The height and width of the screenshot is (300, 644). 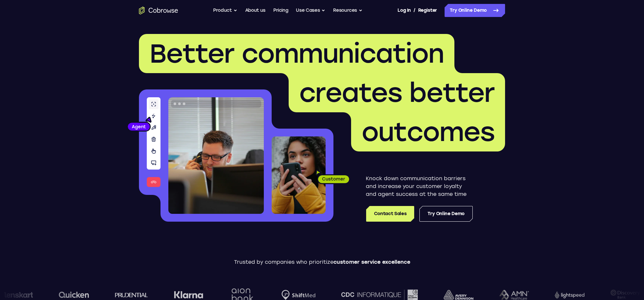 I want to click on img: avery-dennison, so click(x=443, y=295).